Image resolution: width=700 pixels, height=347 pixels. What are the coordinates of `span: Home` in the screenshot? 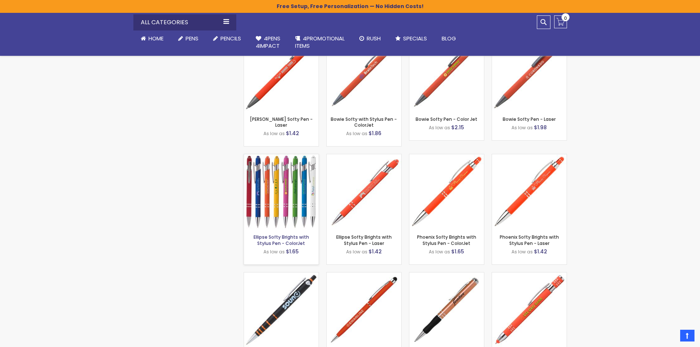 It's located at (156, 38).